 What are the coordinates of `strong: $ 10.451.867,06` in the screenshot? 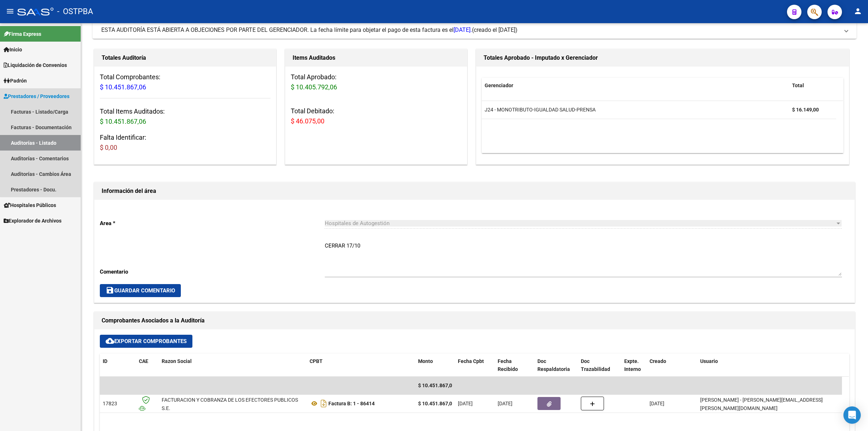 It's located at (437, 403).